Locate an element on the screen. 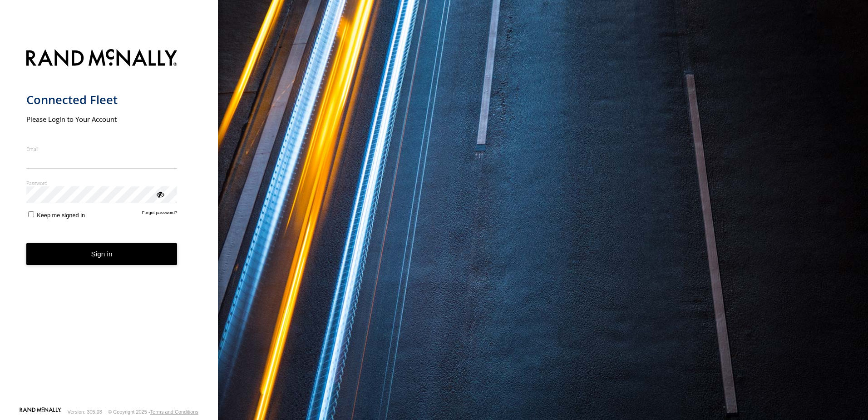  label: Email is located at coordinates (102, 149).